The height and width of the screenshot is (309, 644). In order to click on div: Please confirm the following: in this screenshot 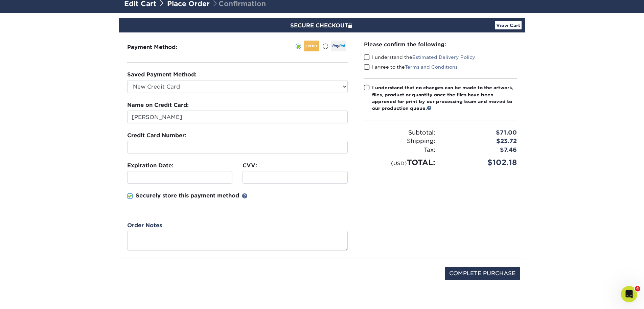, I will do `click(441, 44)`.